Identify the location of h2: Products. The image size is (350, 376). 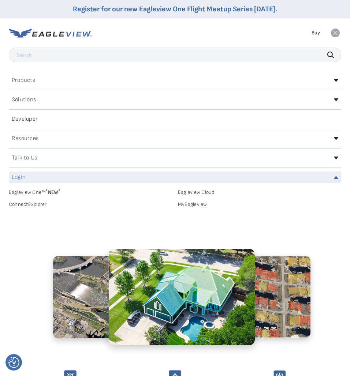
(23, 81).